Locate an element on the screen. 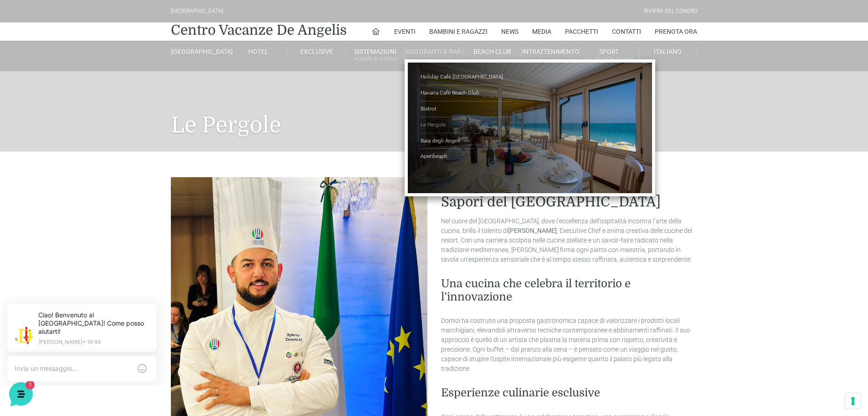  a: Baia degli Angeli is located at coordinates (466, 141).